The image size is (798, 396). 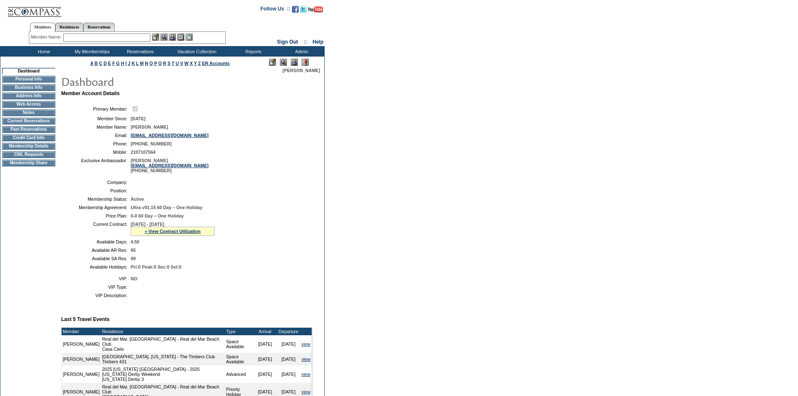 What do you see at coordinates (287, 42) in the screenshot?
I see `a: Sign Out` at bounding box center [287, 42].